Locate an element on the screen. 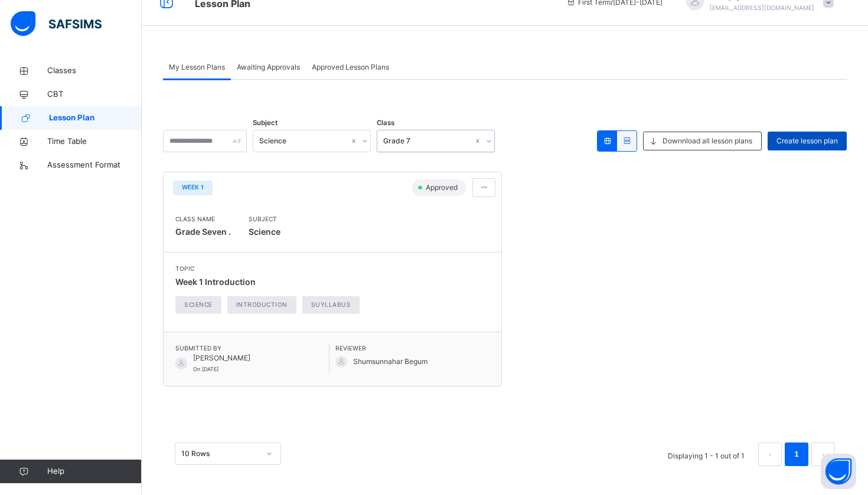  span: Grade Seven . is located at coordinates (203, 232).